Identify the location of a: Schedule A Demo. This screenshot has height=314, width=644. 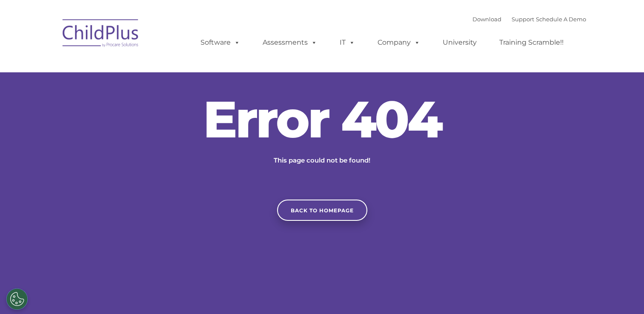
(561, 19).